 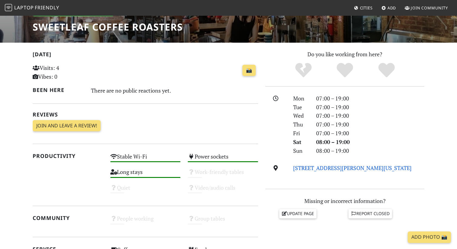 What do you see at coordinates (429, 237) in the screenshot?
I see `a: Add Photo 📸` at bounding box center [429, 237].